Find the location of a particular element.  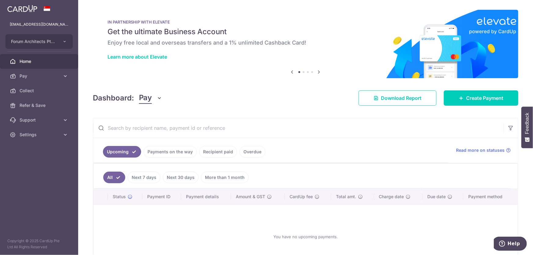

button: Pay is located at coordinates (151, 98).